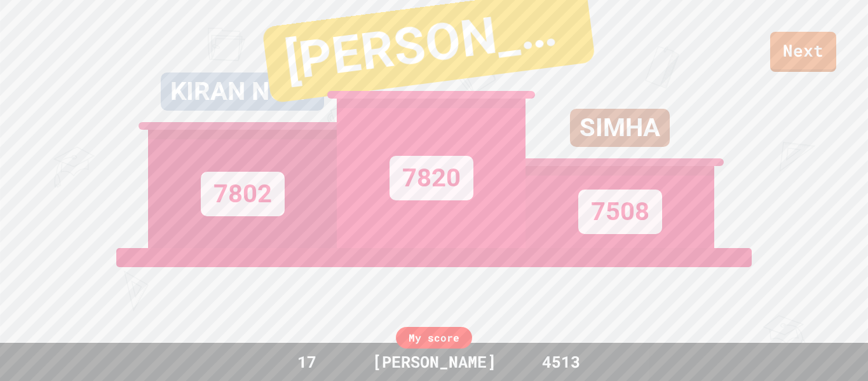  I want to click on div: KIRAN NORTHEAST, so click(242, 92).